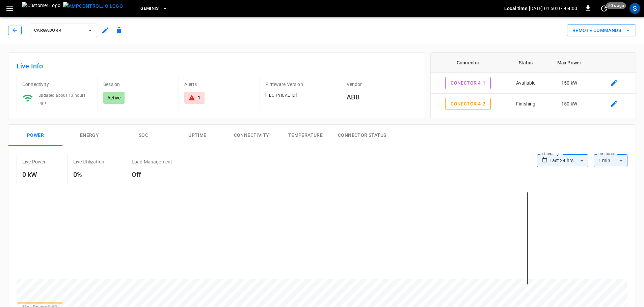 Image resolution: width=644 pixels, height=307 pixels. Describe the element at coordinates (219, 84) in the screenshot. I see `p: Alerts` at that location.